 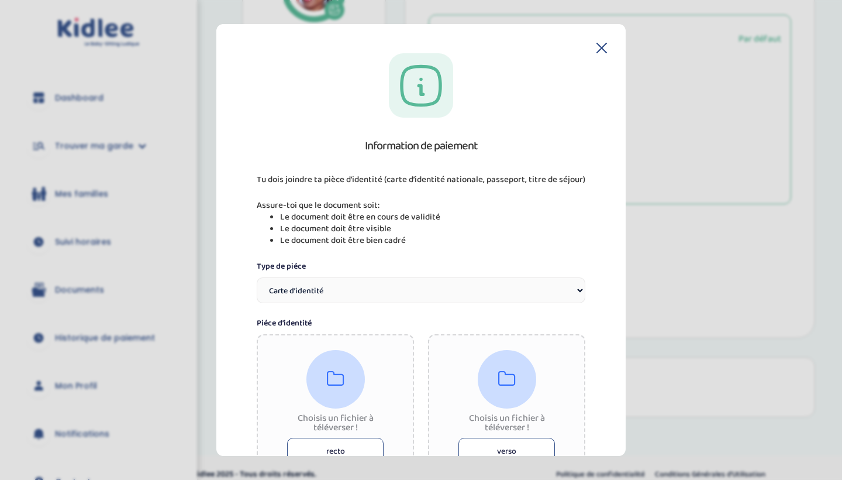 I want to click on h1: Information de paiement, so click(x=421, y=146).